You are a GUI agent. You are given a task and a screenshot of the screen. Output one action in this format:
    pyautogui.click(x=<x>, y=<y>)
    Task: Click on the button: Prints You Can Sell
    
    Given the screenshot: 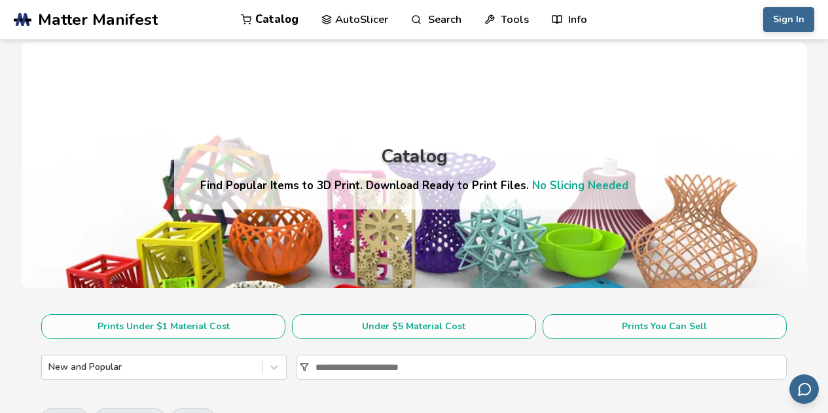 What is the action you would take?
    pyautogui.click(x=664, y=327)
    